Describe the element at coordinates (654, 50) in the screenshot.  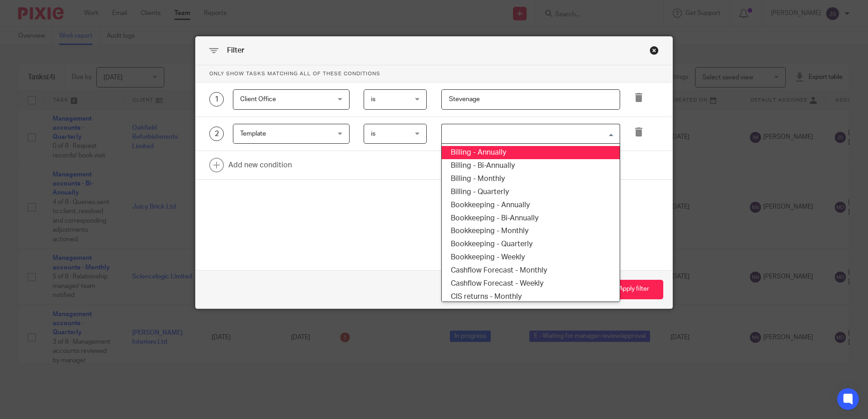
I see `div: Close this dialog window` at that location.